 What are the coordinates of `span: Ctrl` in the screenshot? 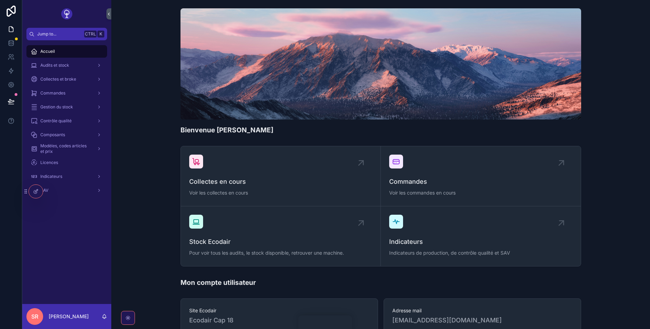 It's located at (90, 34).